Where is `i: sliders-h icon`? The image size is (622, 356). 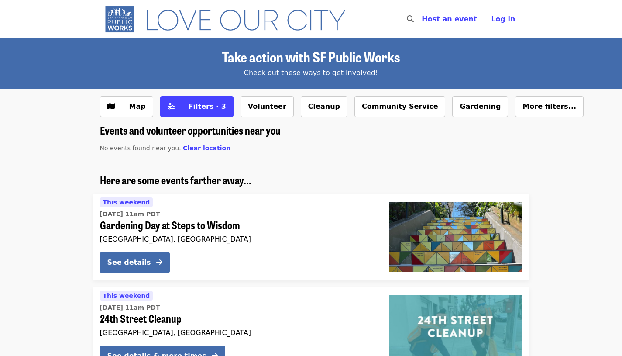
i: sliders-h icon is located at coordinates (171, 106).